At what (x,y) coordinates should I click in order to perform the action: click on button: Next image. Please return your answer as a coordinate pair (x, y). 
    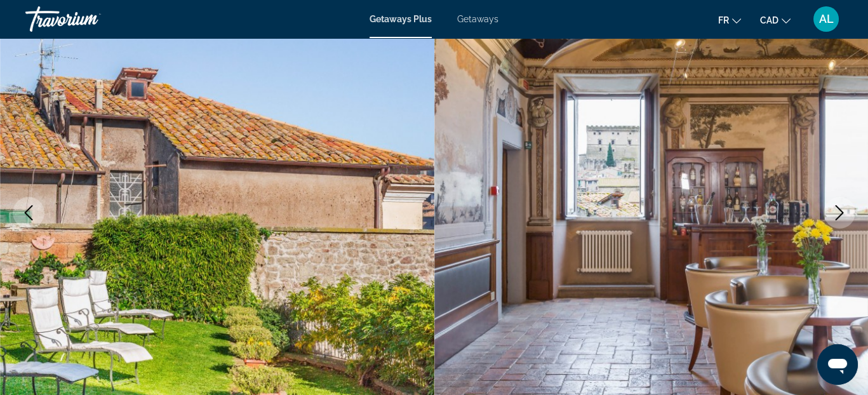
    Looking at the image, I should click on (840, 213).